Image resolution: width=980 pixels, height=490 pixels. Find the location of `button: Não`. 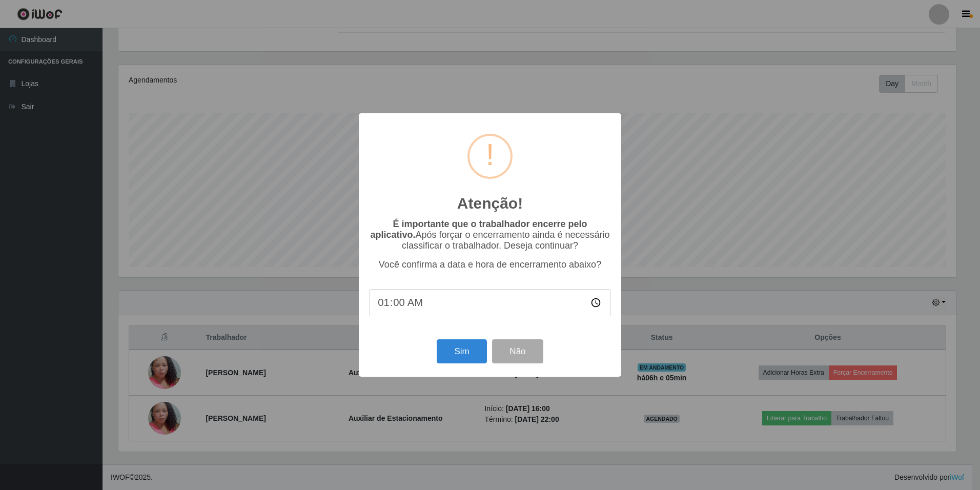

button: Não is located at coordinates (517, 352).